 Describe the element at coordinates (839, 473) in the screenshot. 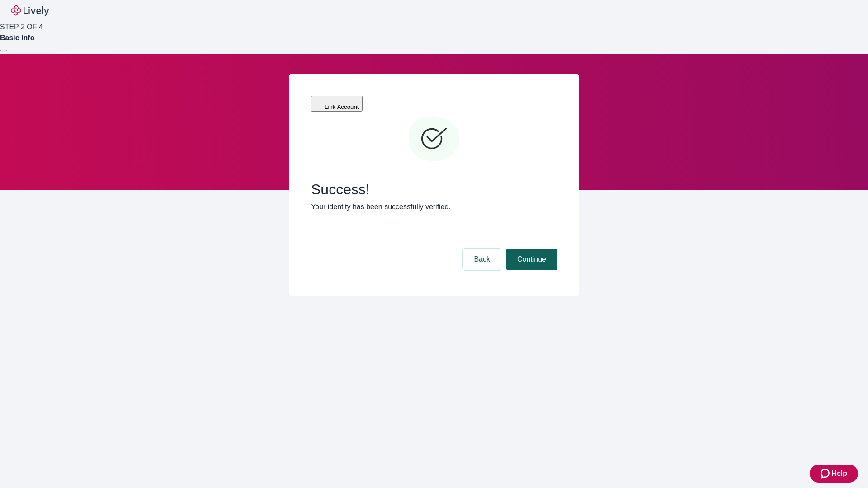

I see `span: Help` at that location.